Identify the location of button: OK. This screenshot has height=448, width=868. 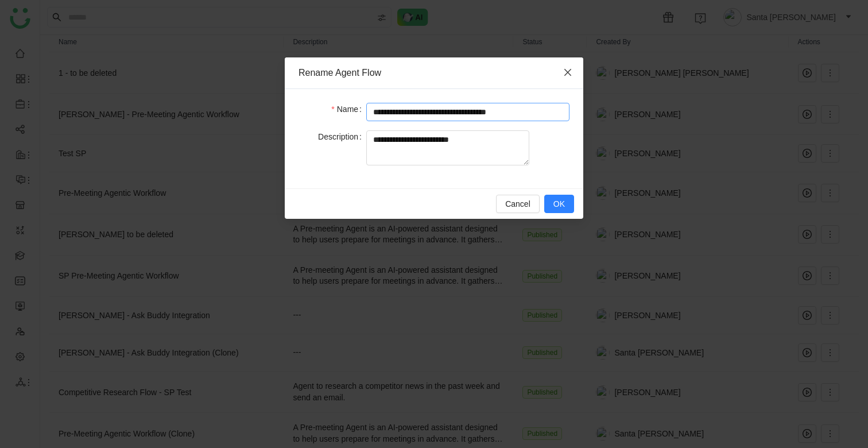
(559, 203).